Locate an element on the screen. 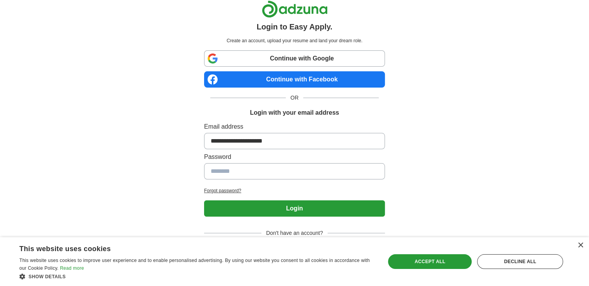 The height and width of the screenshot is (286, 589). div: Accept all is located at coordinates (430, 261).